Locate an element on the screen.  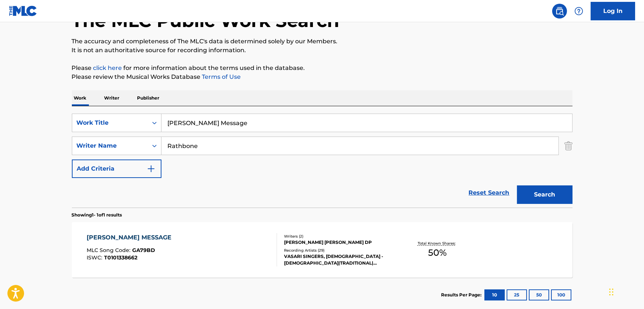
p: Please review the Musical Works Database is located at coordinates (322, 77).